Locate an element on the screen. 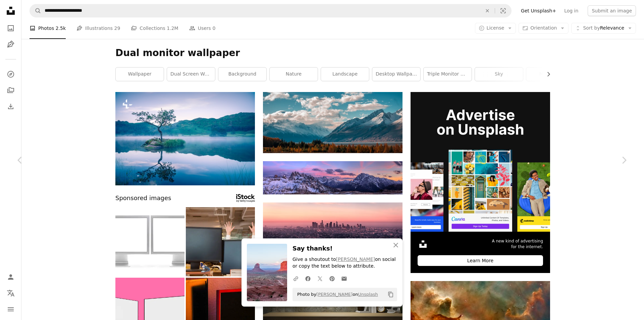 The width and height of the screenshot is (644, 320). a: A new kind of advertisingfor the internet.Learn More is located at coordinates (480, 182).